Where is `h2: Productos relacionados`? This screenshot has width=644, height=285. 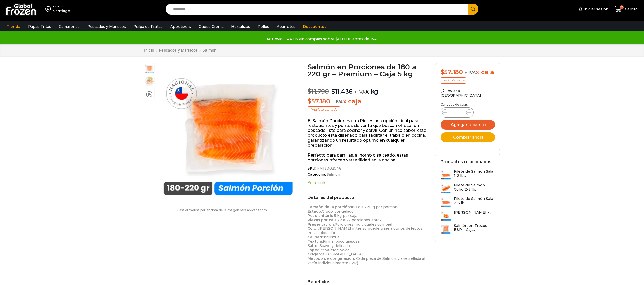
h2: Productos relacionados is located at coordinates (466, 161).